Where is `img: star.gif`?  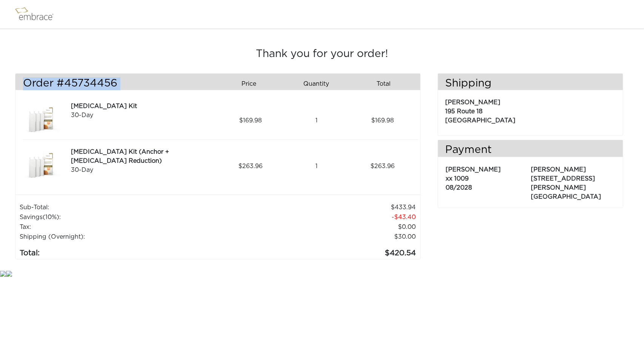
img: star.gif is located at coordinates (9, 273).